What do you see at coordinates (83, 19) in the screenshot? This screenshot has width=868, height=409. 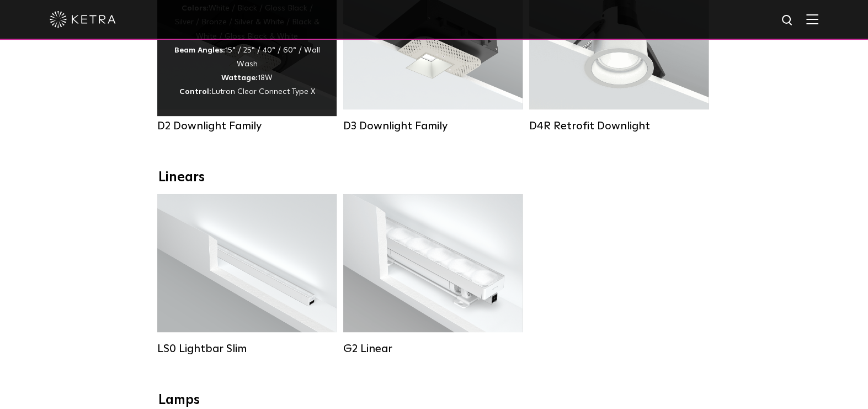 I see `img: ketra-logo-2019-white` at bounding box center [83, 19].